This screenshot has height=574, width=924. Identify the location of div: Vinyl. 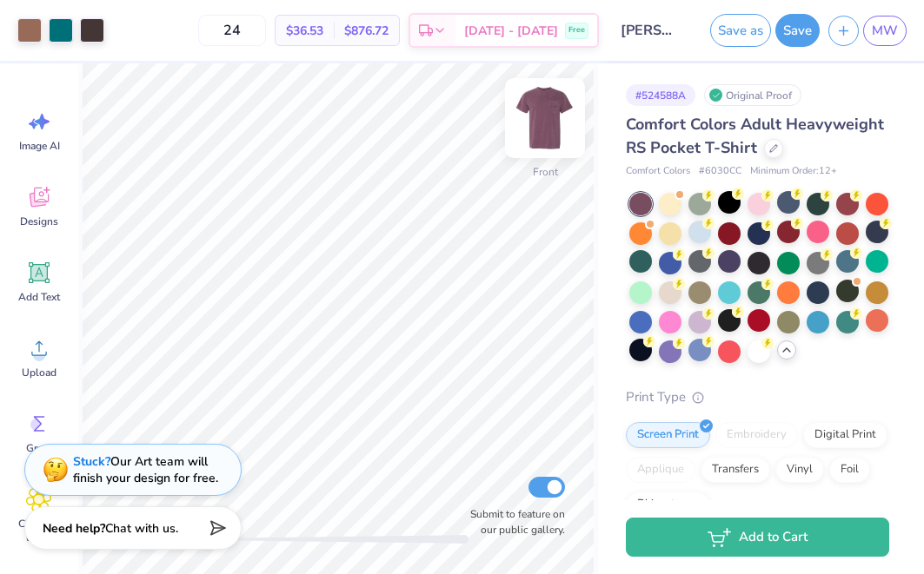
(799, 470).